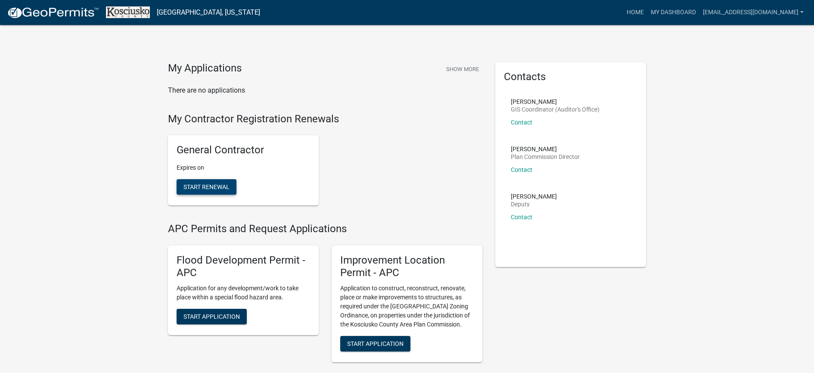  I want to click on button: Start Renewal, so click(206, 187).